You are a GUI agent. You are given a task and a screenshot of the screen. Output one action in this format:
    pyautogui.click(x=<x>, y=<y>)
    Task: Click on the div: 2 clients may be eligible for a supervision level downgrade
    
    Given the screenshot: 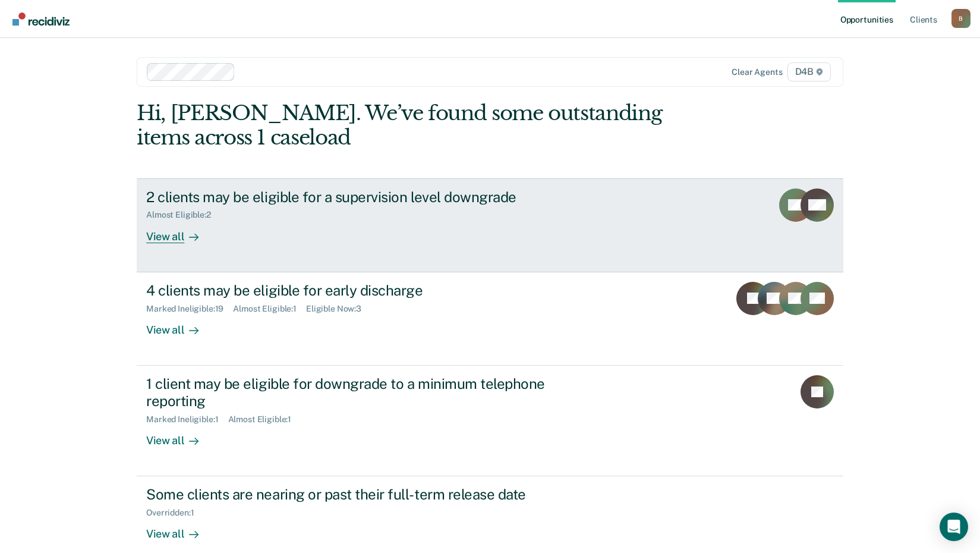 What is the action you would take?
    pyautogui.click(x=355, y=197)
    